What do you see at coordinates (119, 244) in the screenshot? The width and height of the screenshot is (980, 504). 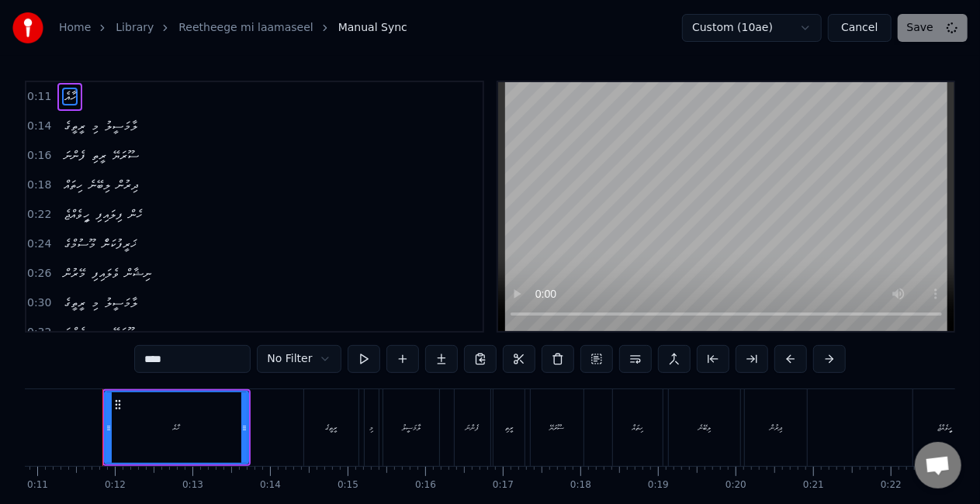 I see `span: ޚަރީފުކަންެ` at bounding box center [119, 244].